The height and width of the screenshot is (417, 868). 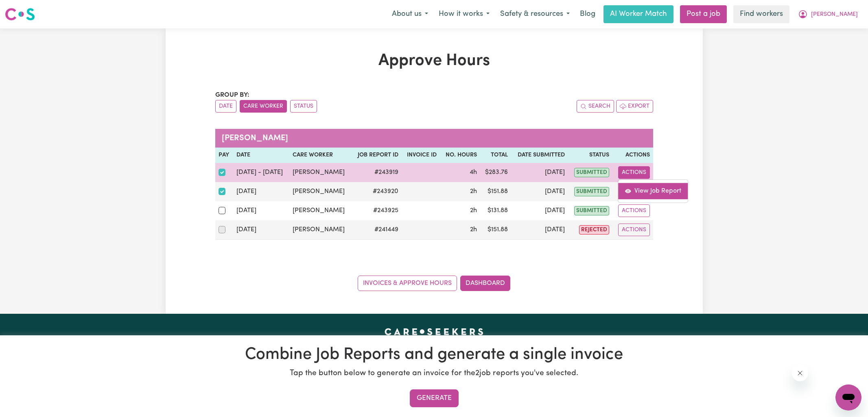 What do you see at coordinates (434, 355) in the screenshot?
I see `h1: Combine Job Reports and generate a single invoice` at bounding box center [434, 355].